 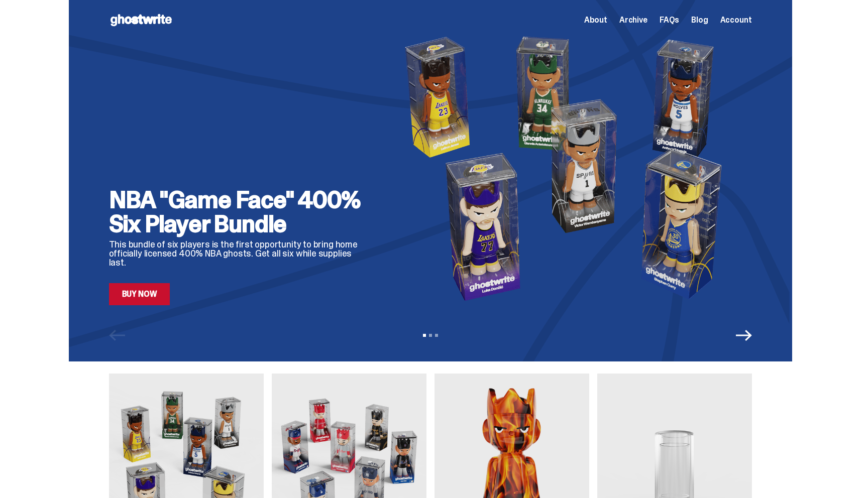 I want to click on a: Blog, so click(x=699, y=20).